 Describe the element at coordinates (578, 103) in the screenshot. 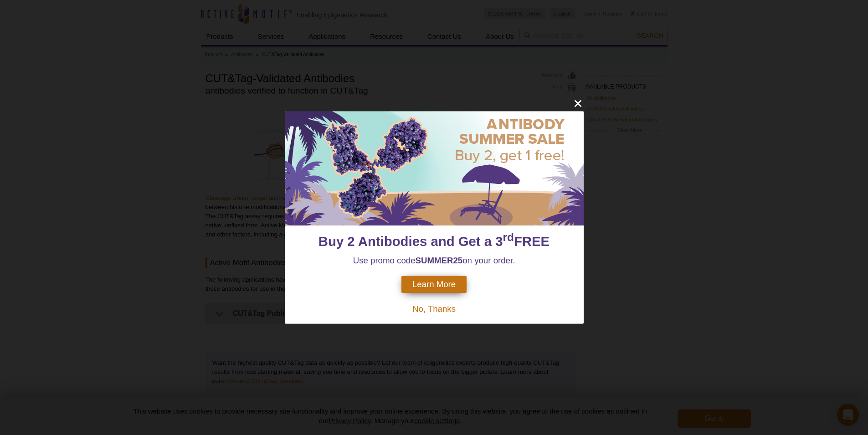

I see `button: close` at that location.